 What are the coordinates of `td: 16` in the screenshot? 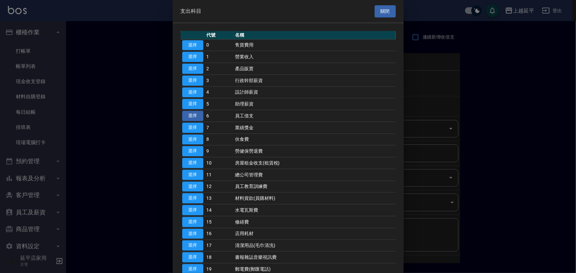 It's located at (219, 234).